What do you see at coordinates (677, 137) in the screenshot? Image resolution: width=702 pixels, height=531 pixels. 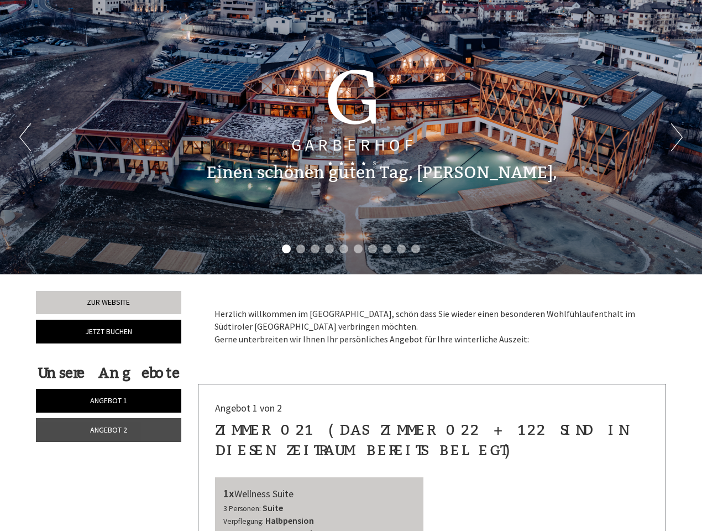 I see `button: Next` at bounding box center [677, 137].